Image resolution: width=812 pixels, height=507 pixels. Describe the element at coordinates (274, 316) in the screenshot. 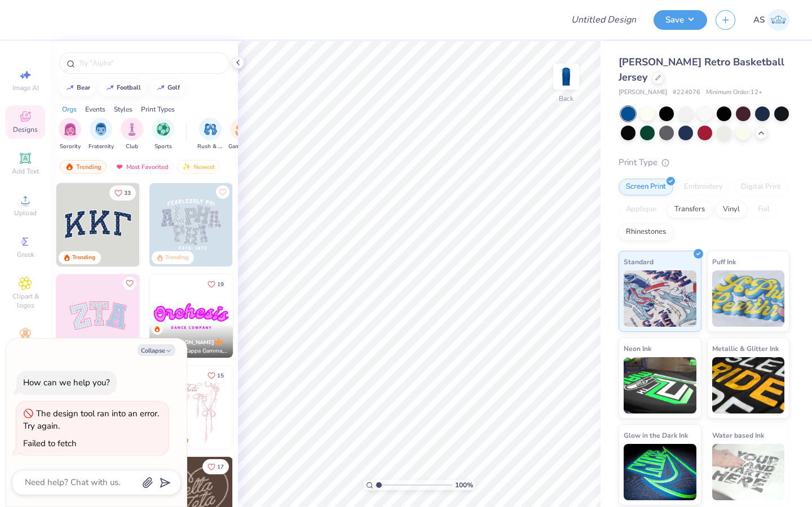

I see `img: 190a3832-2857-43c9-9a52-6d493f4406b1` at that location.